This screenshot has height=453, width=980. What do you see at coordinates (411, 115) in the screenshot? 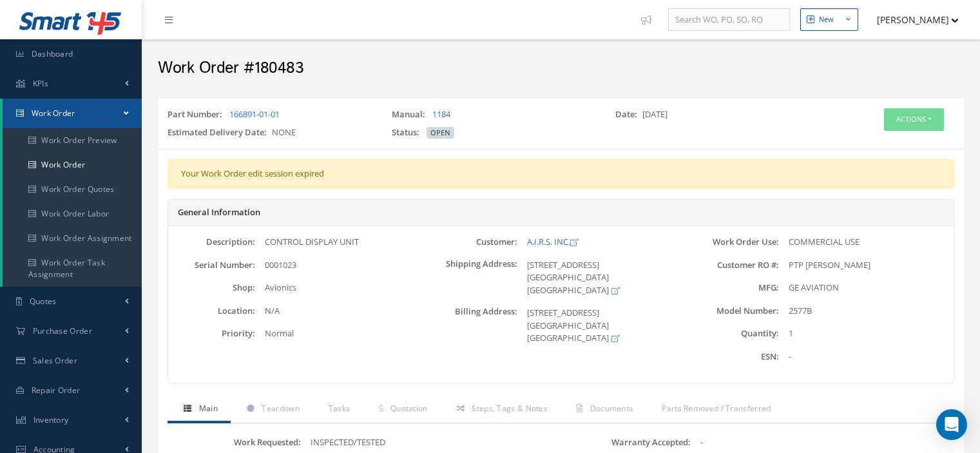
I see `label: Manual:` at bounding box center [411, 115].